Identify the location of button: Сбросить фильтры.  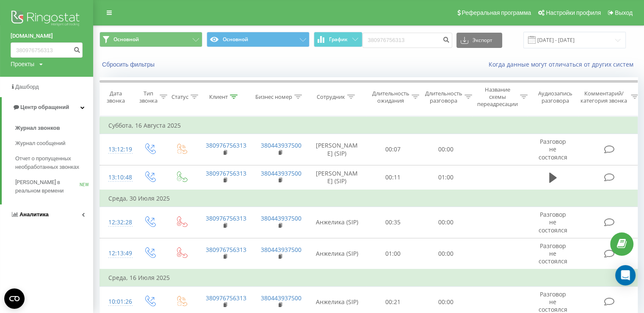
(129, 64).